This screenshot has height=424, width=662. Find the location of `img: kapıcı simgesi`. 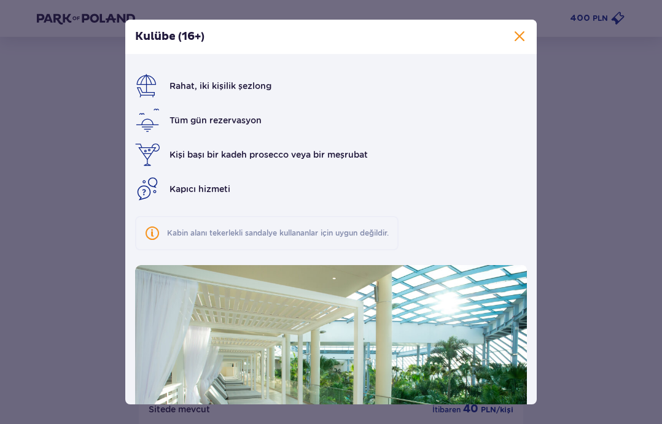

img: kapıcı simgesi is located at coordinates (147, 189).